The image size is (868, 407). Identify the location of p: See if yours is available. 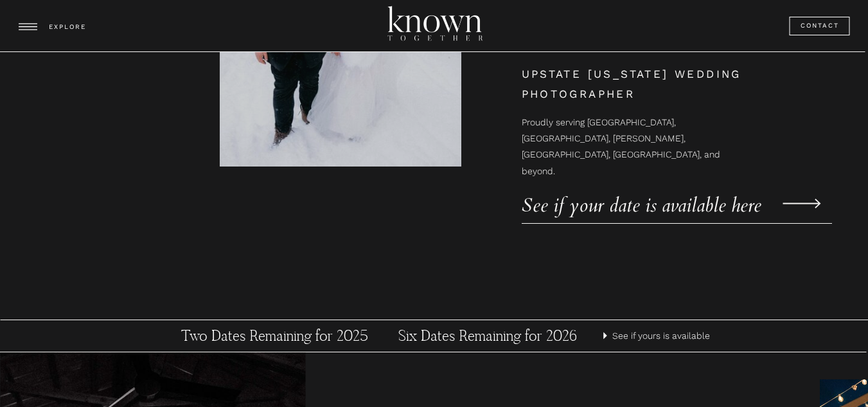
(662, 336).